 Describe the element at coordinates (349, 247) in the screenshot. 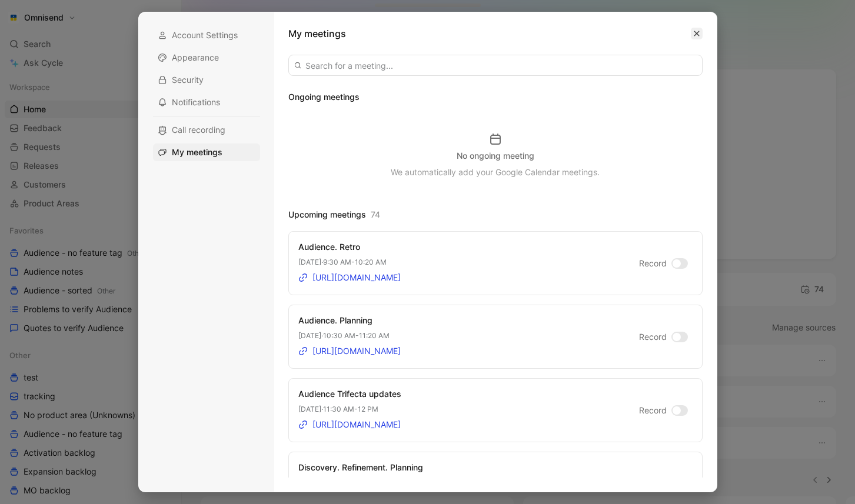

I see `div: Audience. Retro` at that location.